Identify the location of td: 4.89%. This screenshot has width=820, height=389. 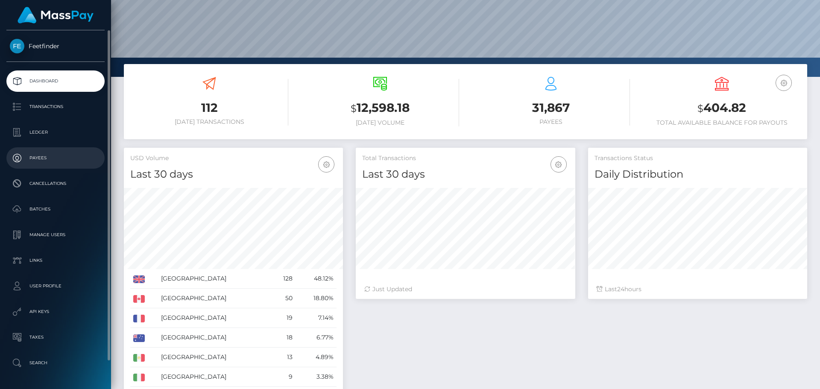
(316, 357).